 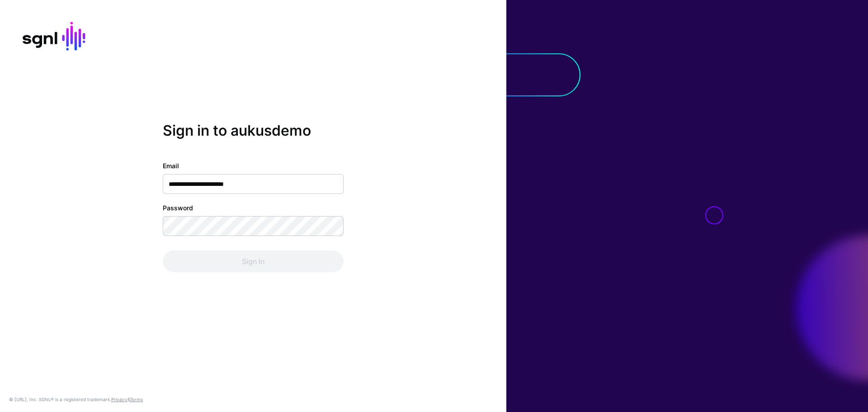 What do you see at coordinates (170, 166) in the screenshot?
I see `label: Email` at bounding box center [170, 166].